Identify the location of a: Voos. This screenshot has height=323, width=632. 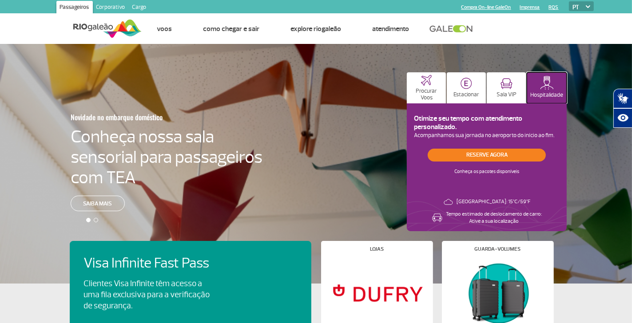
(165, 29).